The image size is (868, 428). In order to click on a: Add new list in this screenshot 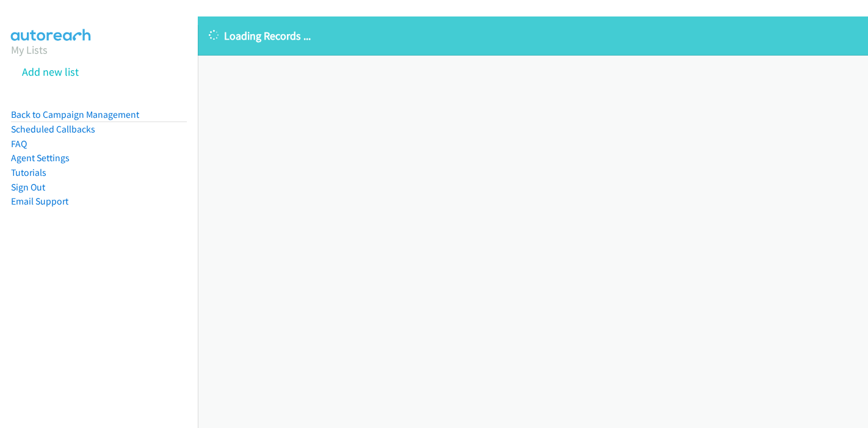, I will do `click(50, 72)`.